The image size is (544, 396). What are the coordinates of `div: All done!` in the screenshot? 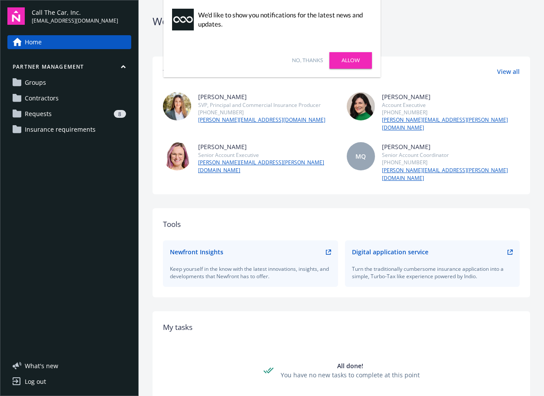 It's located at (350, 365).